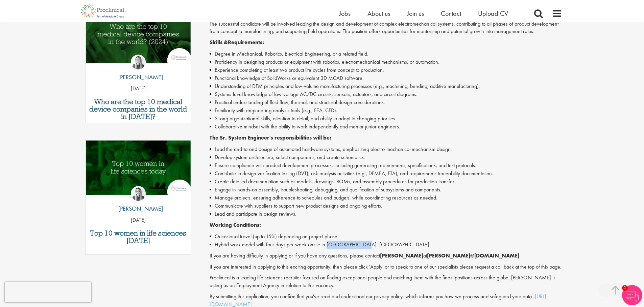 The width and height of the screenshot is (644, 307). I want to click on span: Upload CV, so click(492, 14).